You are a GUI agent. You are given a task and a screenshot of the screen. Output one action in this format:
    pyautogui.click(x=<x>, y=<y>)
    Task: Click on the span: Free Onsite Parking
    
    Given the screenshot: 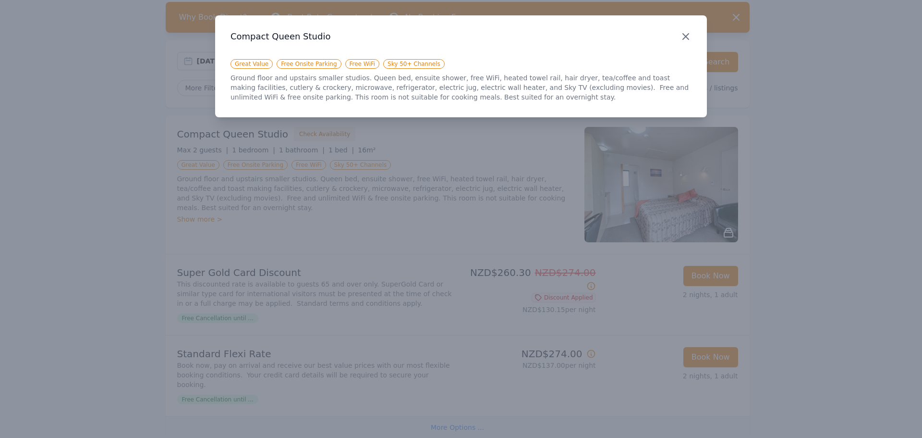 What is the action you would take?
    pyautogui.click(x=309, y=64)
    